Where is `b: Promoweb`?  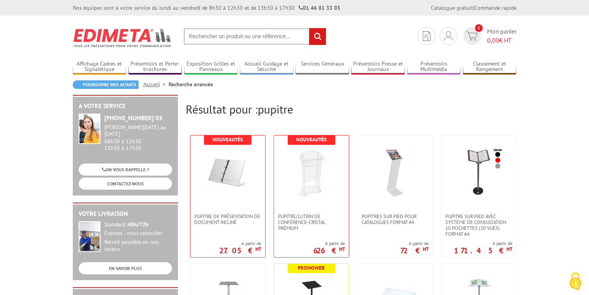
b: Promoweb is located at coordinates (311, 267).